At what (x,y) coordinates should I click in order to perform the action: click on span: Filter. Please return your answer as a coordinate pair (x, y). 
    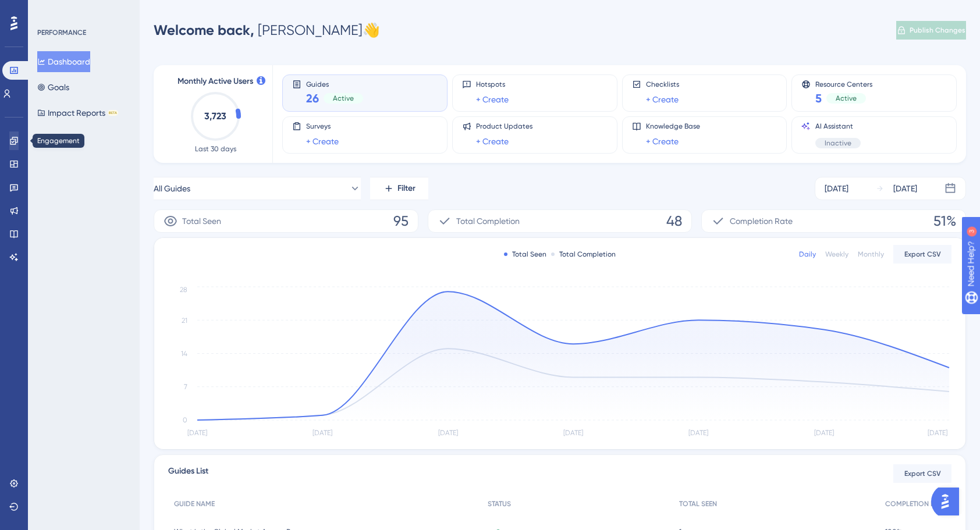
    Looking at the image, I should click on (407, 189).